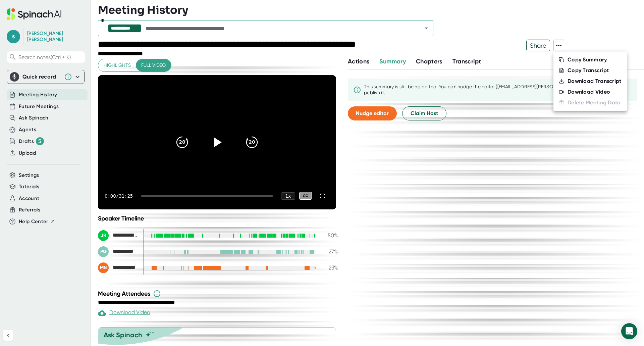 This screenshot has width=644, height=346. Describe the element at coordinates (629, 332) in the screenshot. I see `div: Open Intercom Messenger` at that location.